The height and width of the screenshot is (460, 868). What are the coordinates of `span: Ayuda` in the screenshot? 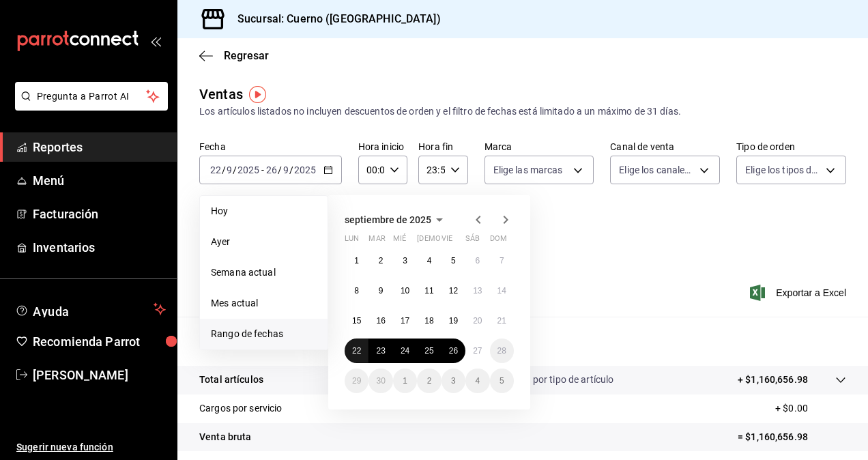 It's located at (90, 309).